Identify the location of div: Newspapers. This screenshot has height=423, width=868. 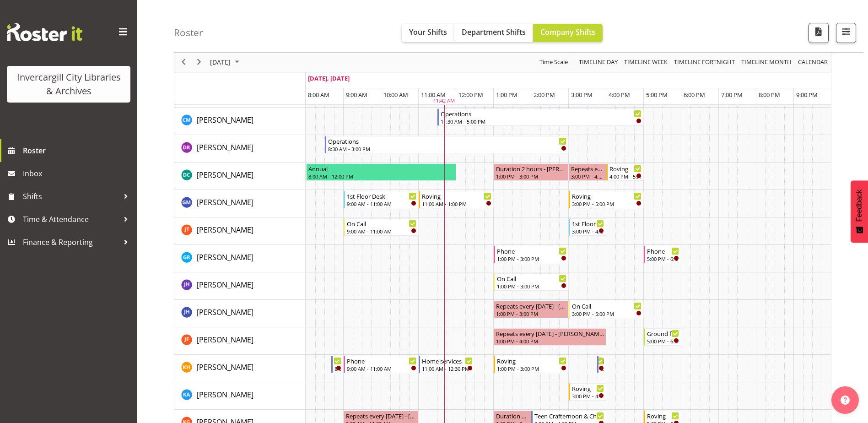
(338, 361).